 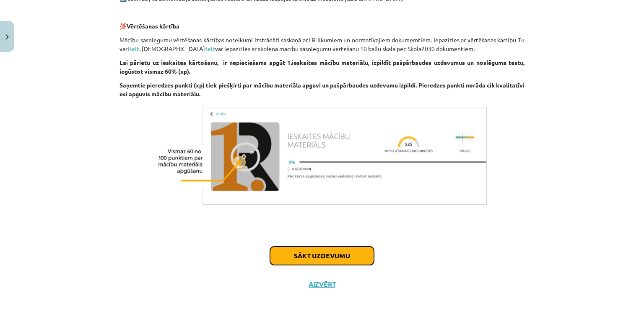 What do you see at coordinates (7, 37) in the screenshot?
I see `img: icon-close-lesson-0947bae3869378f0d4975bcd49f059093ad1ed9edebbc8119c70593378902aed.svg` at bounding box center [7, 37].